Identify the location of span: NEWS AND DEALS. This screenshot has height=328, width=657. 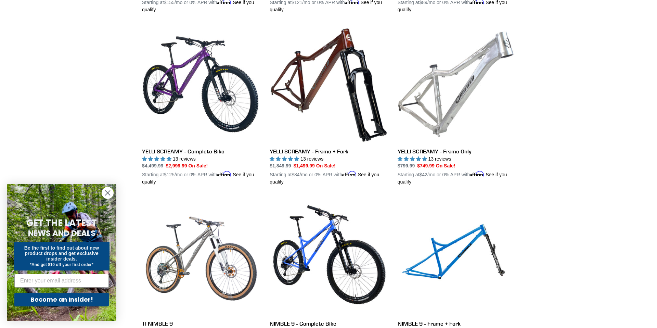
(62, 233).